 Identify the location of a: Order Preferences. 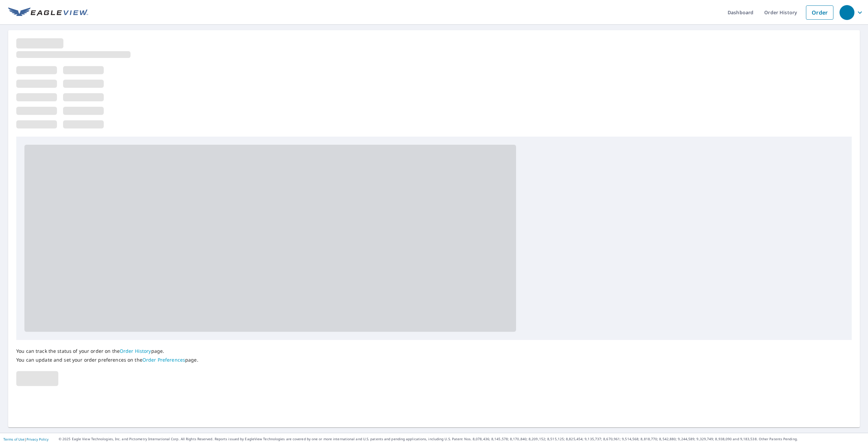
(164, 360).